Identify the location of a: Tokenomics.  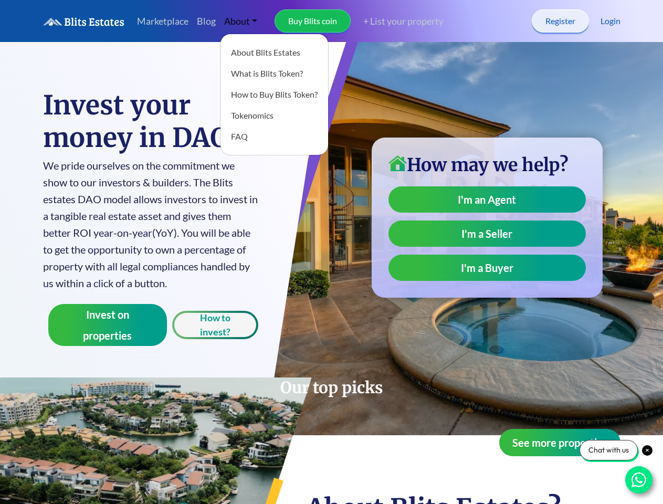
(274, 115).